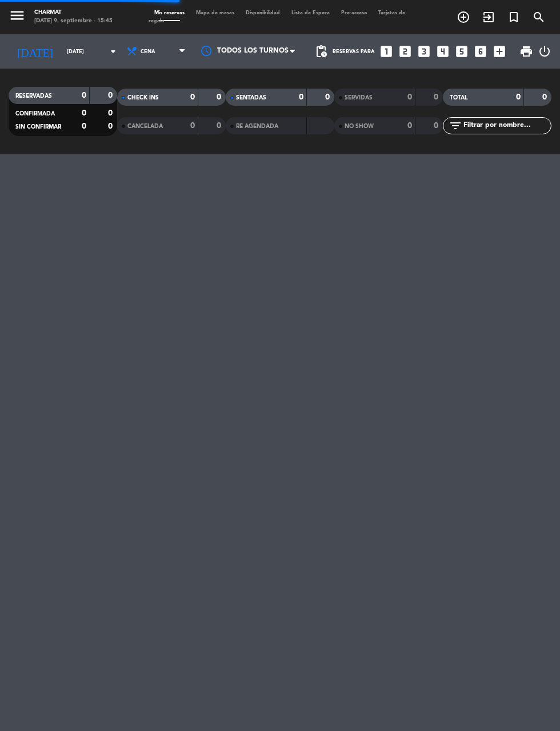  I want to click on i: looks_3, so click(424, 51).